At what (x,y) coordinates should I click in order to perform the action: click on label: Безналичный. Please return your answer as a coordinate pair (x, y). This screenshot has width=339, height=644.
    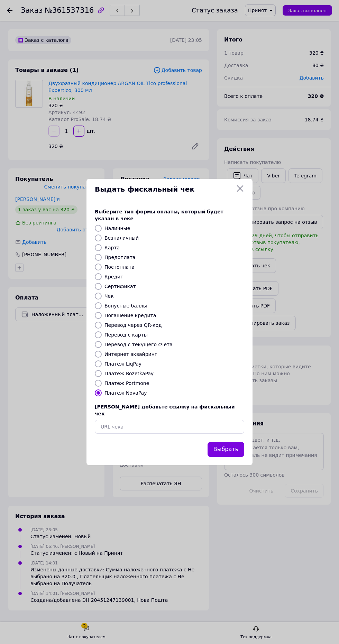
    Looking at the image, I should click on (121, 238).